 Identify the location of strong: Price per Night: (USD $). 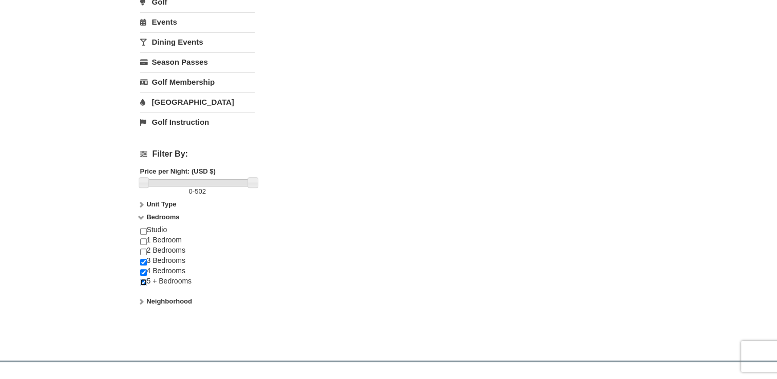
(178, 171).